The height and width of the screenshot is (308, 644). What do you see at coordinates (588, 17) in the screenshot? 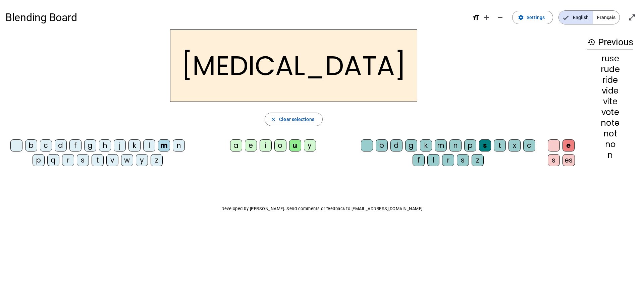
I see `mat-button-toggle-group: Language selection` at bounding box center [588, 17].